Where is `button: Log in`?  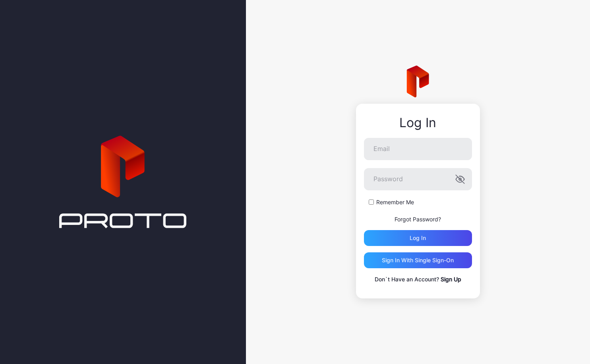
button: Log in is located at coordinates (418, 238).